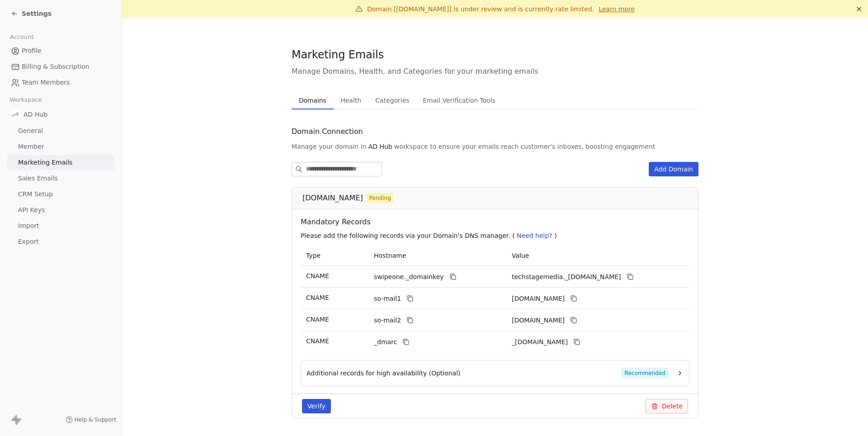  What do you see at coordinates (31, 210) in the screenshot?
I see `span: API Keys` at bounding box center [31, 210].